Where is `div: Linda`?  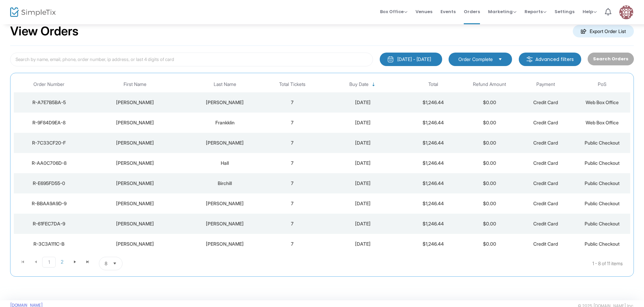
div: Linda is located at coordinates (134, 103).